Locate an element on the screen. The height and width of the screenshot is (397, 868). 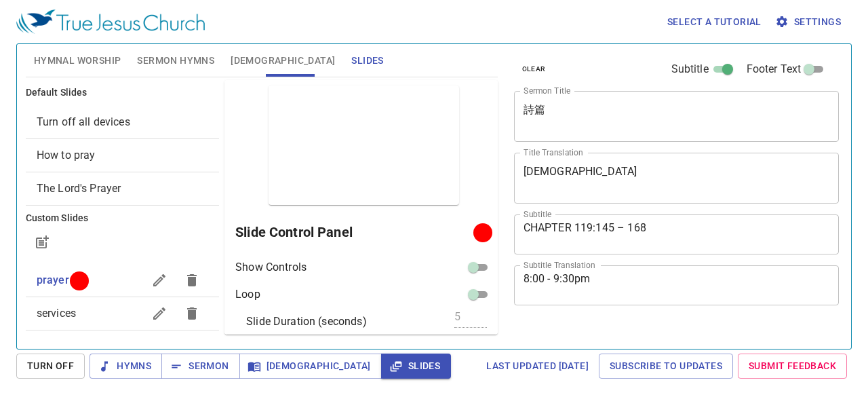
a: Subscribe to Updates is located at coordinates (666, 366).